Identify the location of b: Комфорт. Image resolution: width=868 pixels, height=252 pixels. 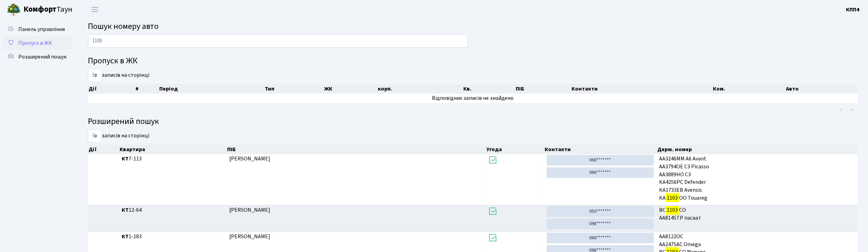
(40, 9).